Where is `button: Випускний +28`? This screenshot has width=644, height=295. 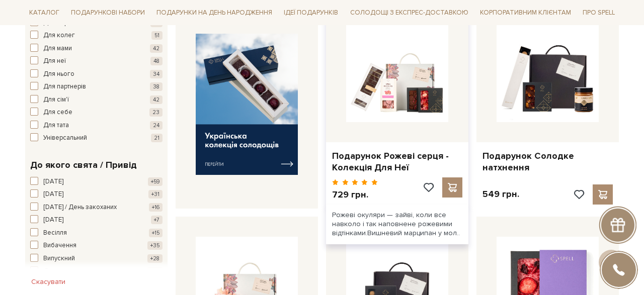
button: Випускний +28 is located at coordinates (96, 259).